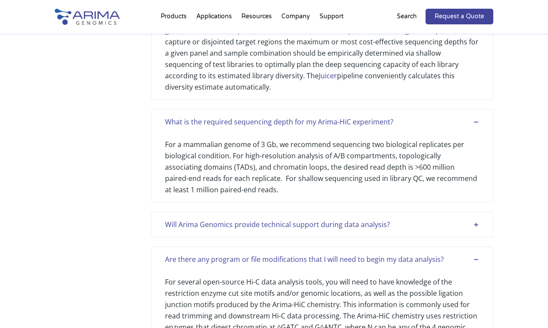  What do you see at coordinates (322, 224) in the screenshot?
I see `div: Will Arima Genomics provide technical support during data analysis?` at bounding box center [322, 224].